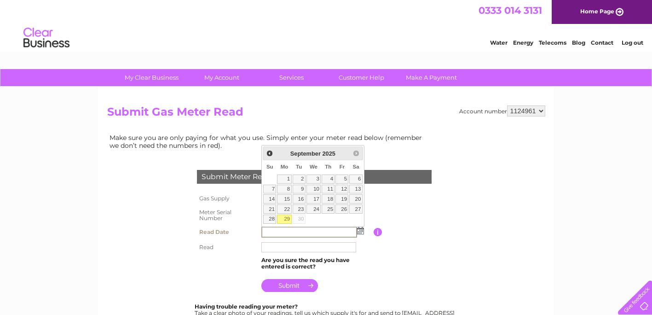 Image resolution: width=652 pixels, height=315 pixels. What do you see at coordinates (342, 209) in the screenshot?
I see `a: 26` at bounding box center [342, 209].